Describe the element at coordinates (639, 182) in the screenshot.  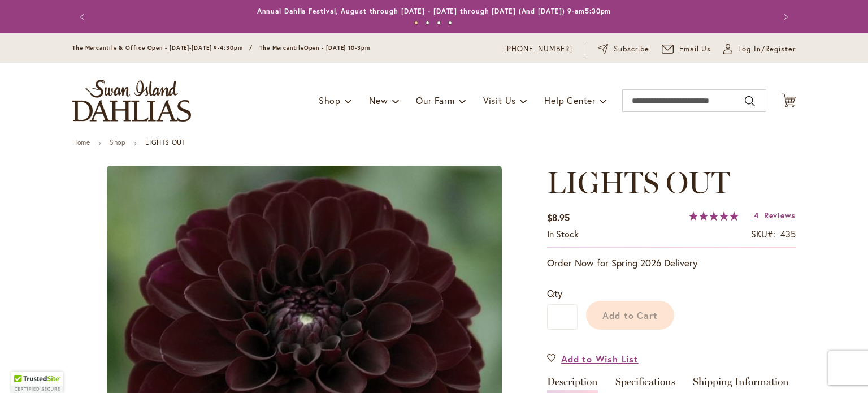
I see `span: LIGHTS OUT` at that location.